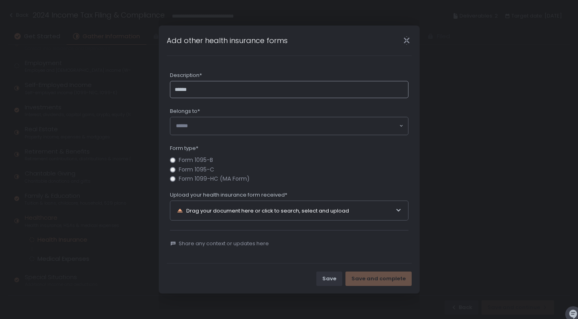  Describe the element at coordinates (287, 126) in the screenshot. I see `input: Search for option` at that location.